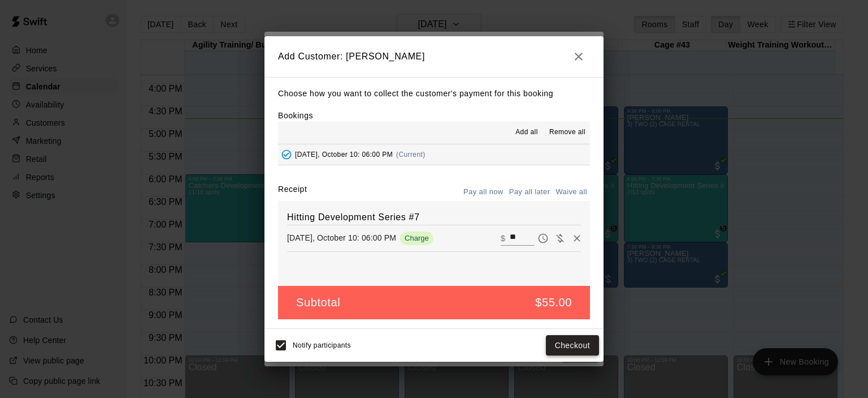  I want to click on span: Notify participants, so click(322, 345).